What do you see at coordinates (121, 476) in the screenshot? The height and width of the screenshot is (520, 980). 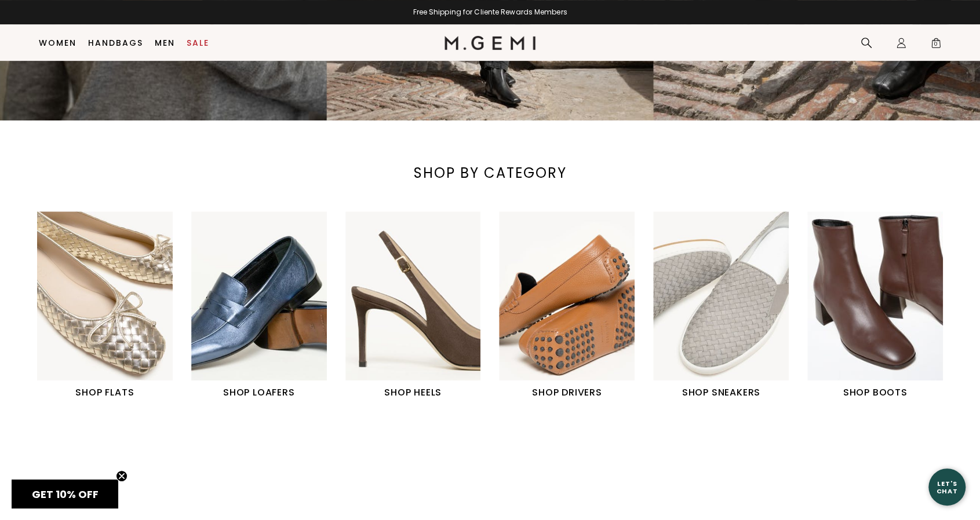 I see `button: Close teaser` at bounding box center [121, 476].